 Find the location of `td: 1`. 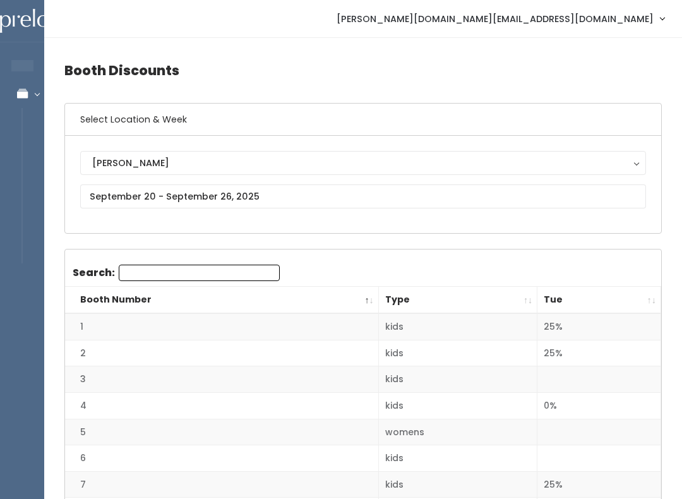

td: 1 is located at coordinates (222, 327).